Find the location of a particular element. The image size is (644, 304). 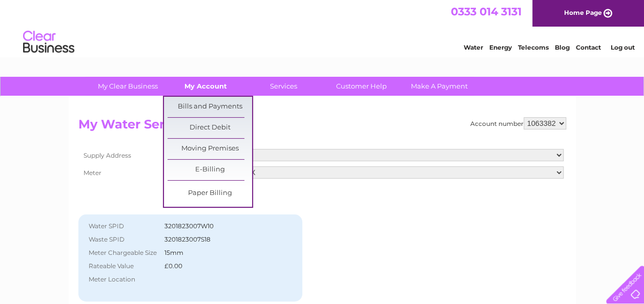

a: 0333 014 3131 is located at coordinates (486, 11).